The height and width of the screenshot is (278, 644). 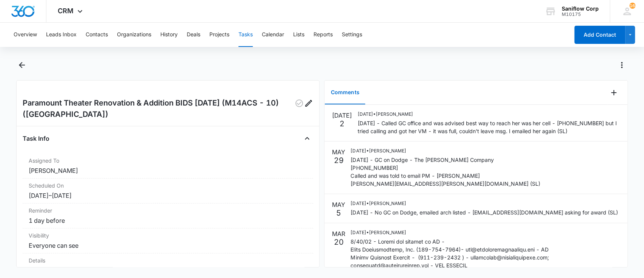 What do you see at coordinates (66, 11) in the screenshot?
I see `span: CRM` at bounding box center [66, 11].